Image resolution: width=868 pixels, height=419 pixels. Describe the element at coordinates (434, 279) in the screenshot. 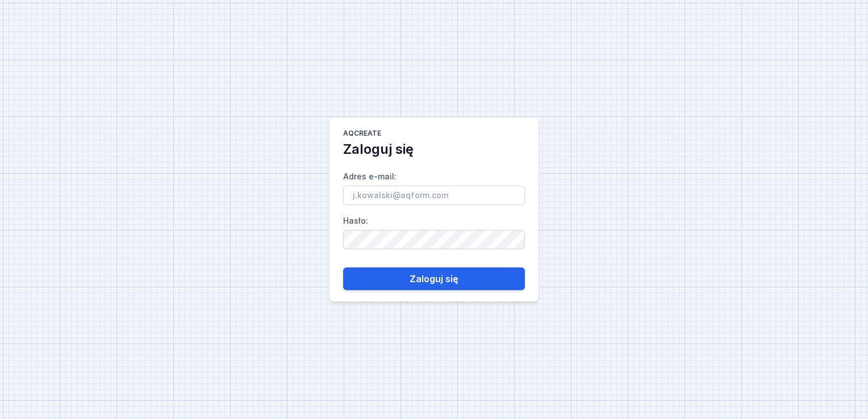

I see `button: Zaloguj się` at that location.